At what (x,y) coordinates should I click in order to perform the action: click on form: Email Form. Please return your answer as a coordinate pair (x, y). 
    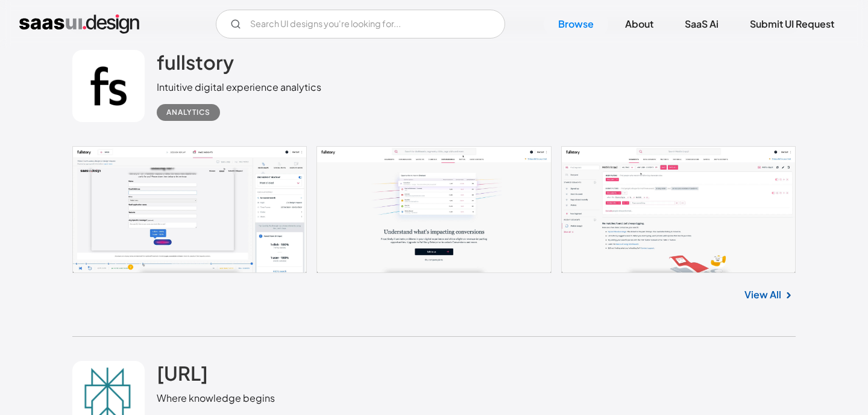
    Looking at the image, I should click on (360, 24).